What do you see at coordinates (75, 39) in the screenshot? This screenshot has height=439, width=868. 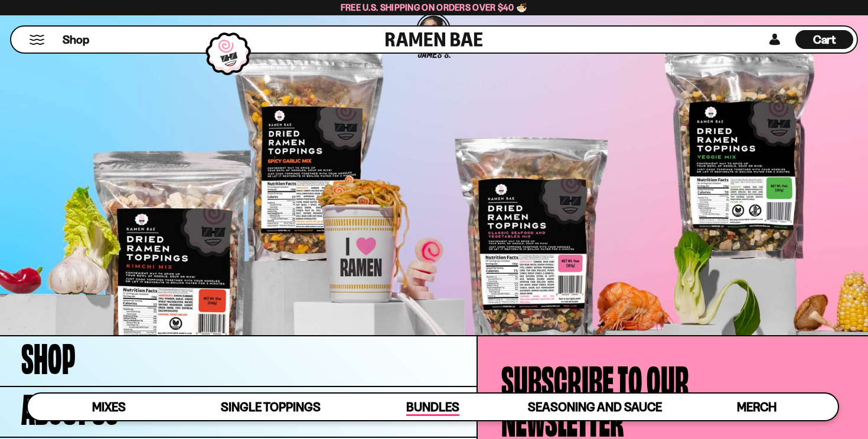 I see `a: Shop` at bounding box center [75, 39].